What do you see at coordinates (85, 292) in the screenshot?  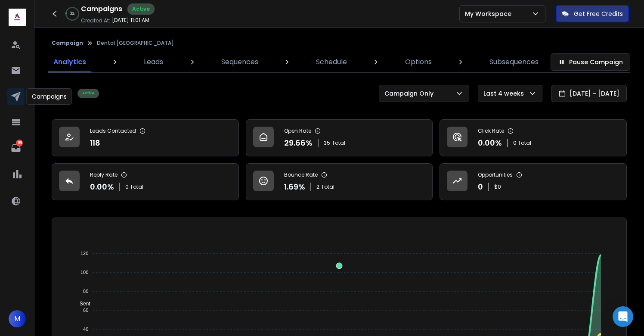 I see `tspan: 80` at bounding box center [85, 292].